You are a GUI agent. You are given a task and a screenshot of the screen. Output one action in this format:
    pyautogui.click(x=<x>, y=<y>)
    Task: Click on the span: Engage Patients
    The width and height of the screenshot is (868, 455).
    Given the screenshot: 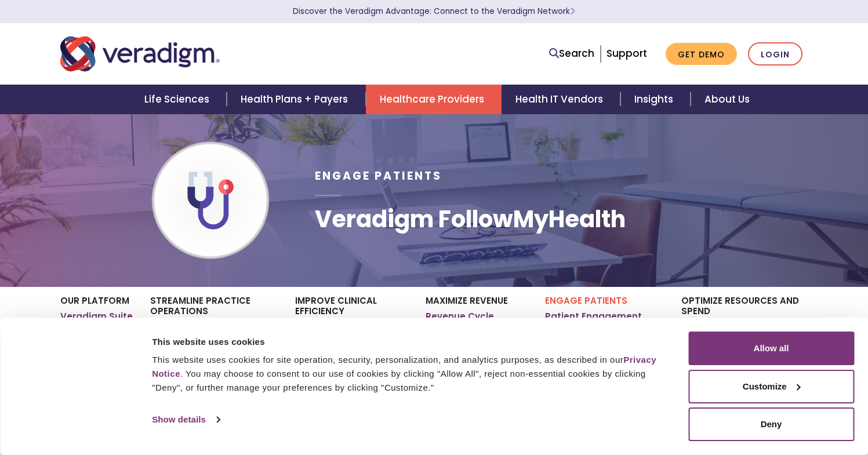 What is the action you would take?
    pyautogui.click(x=378, y=175)
    